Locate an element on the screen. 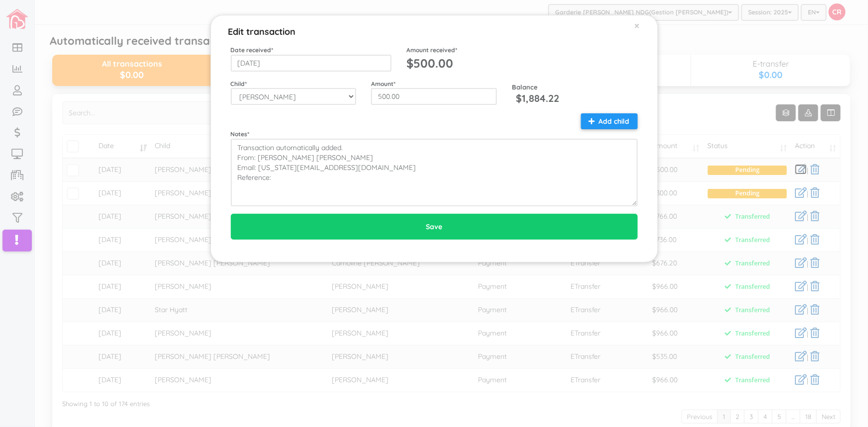 The height and width of the screenshot is (427, 868). label: Amount is located at coordinates (383, 83).